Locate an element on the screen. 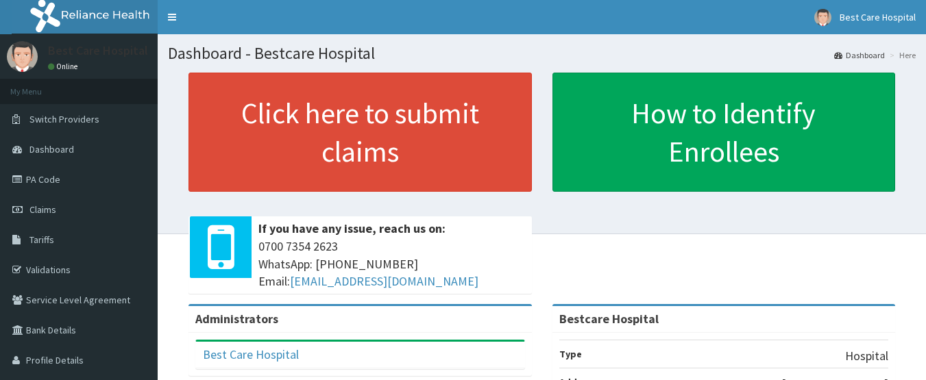 This screenshot has height=380, width=926. span: Dashboard is located at coordinates (51, 149).